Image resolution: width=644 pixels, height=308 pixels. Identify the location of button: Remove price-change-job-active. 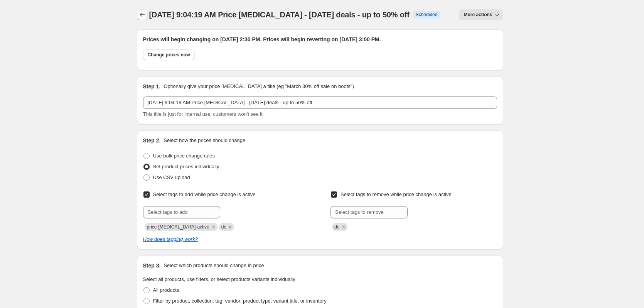
(214, 227).